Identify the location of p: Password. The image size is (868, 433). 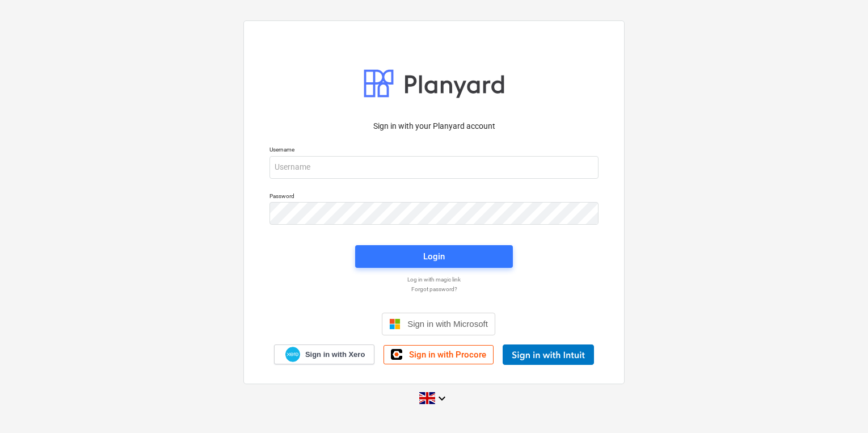
(434, 196).